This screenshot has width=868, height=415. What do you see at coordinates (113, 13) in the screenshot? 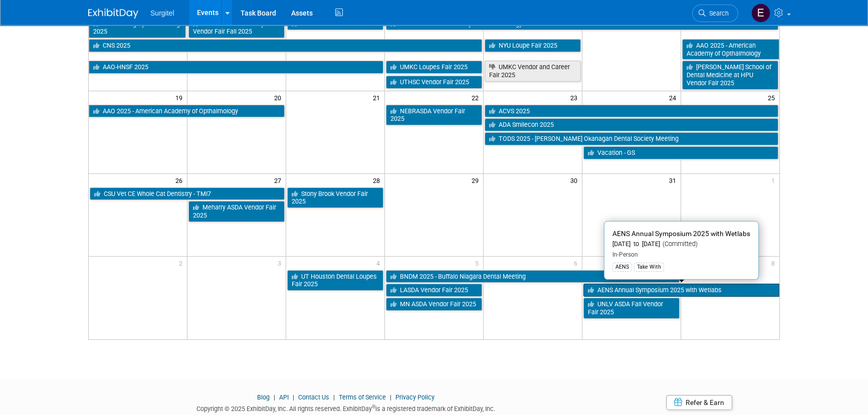
I see `img: ExhibitDay` at bounding box center [113, 13].